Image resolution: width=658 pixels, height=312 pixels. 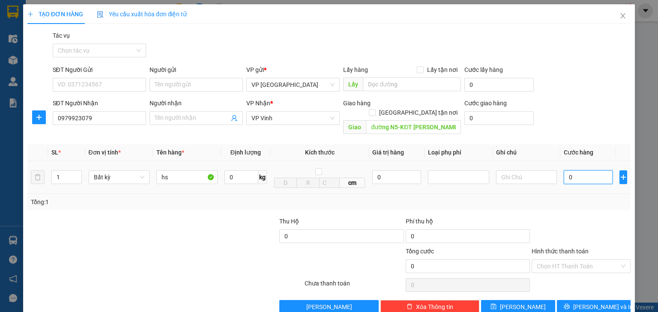 What do you see at coordinates (483, 70) in the screenshot?
I see `label: Cước lấy hàng` at bounding box center [483, 70].